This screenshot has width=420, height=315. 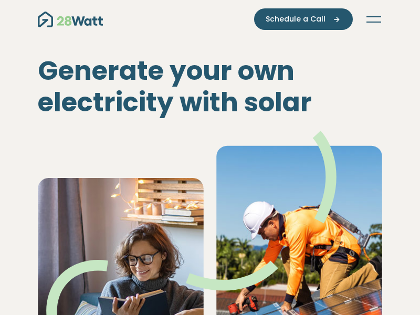 I want to click on span: Schedule a Call, so click(x=296, y=19).